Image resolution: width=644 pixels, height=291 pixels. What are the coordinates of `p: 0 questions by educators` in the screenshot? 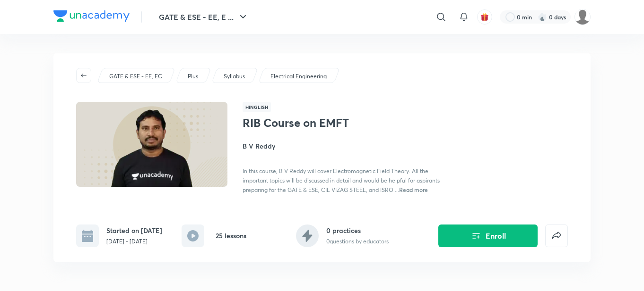 It's located at (357, 242).